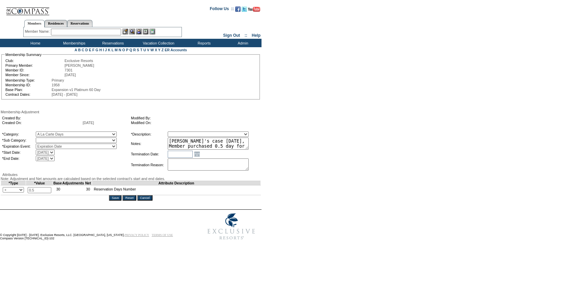 The width and height of the screenshot is (577, 295). Describe the element at coordinates (13, 183) in the screenshot. I see `td: *Type` at that location.